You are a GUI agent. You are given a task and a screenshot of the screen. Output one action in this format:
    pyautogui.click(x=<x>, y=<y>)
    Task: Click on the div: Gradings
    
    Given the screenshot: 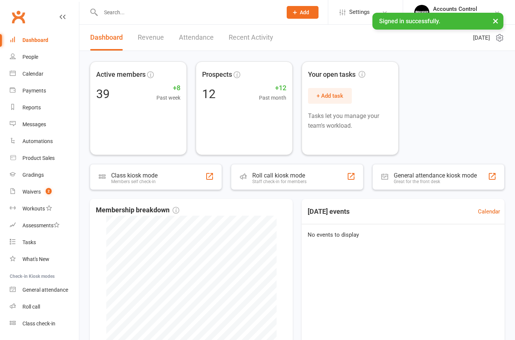 What is the action you would take?
    pyautogui.click(x=33, y=175)
    